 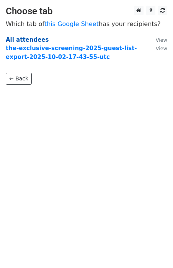 I want to click on div: Chat Widget, so click(x=154, y=250).